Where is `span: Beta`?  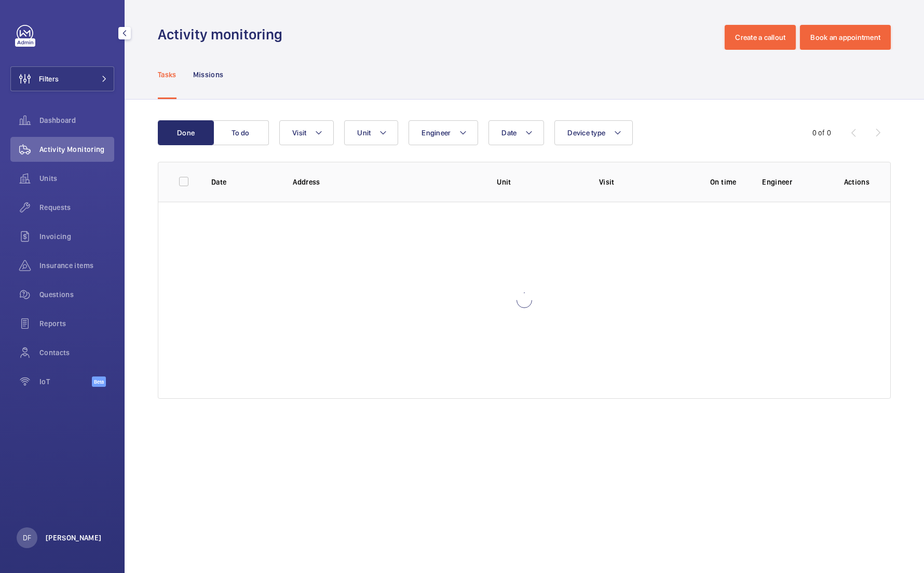
span: Beta is located at coordinates (99, 382).